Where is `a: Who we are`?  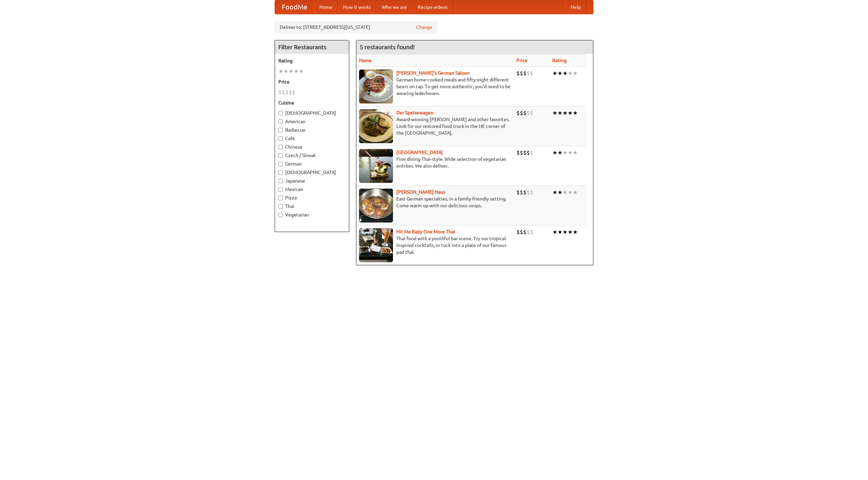 a: Who we are is located at coordinates (394, 7).